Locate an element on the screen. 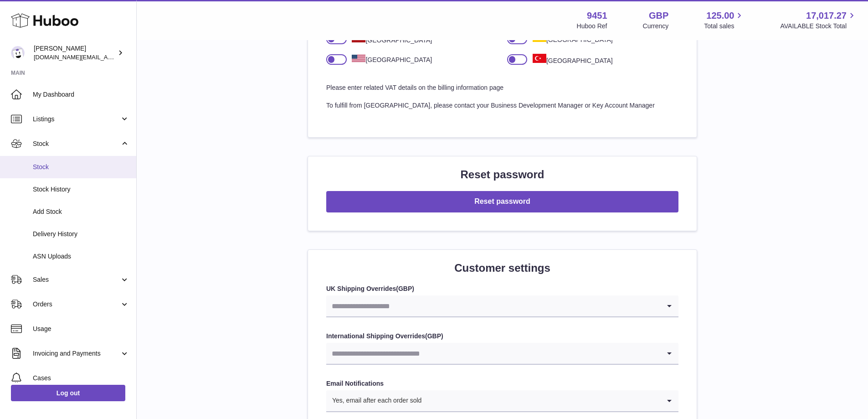  button: Reset password is located at coordinates (502, 201).